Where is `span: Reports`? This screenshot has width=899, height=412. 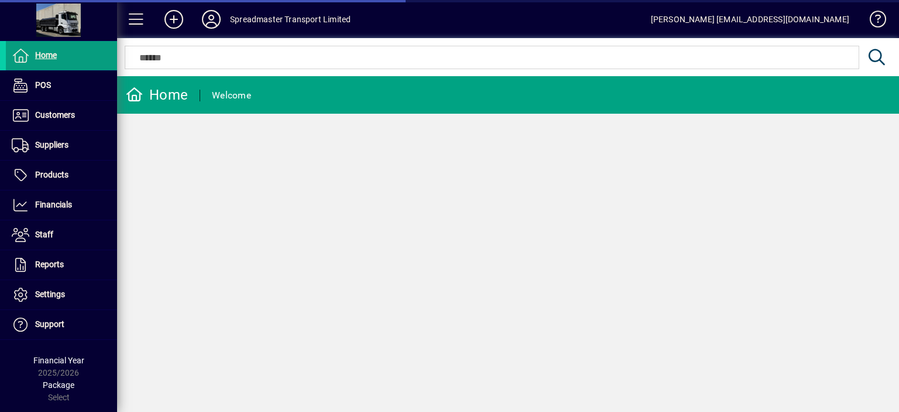
span: Reports is located at coordinates (49, 264).